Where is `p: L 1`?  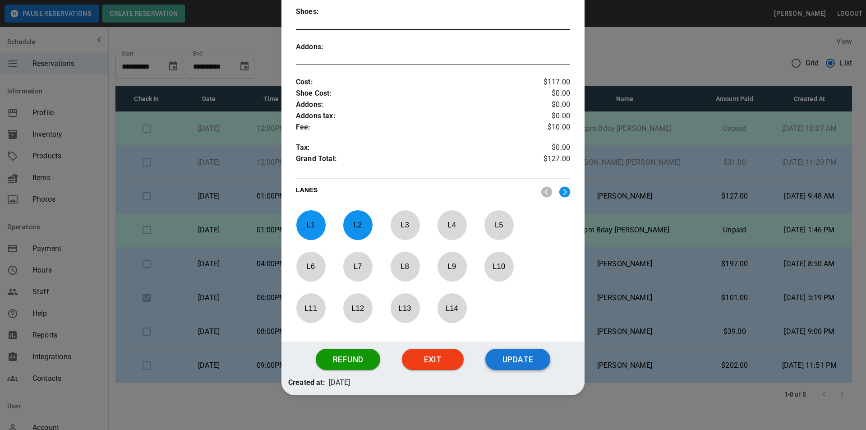 p: L 1 is located at coordinates (311, 224).